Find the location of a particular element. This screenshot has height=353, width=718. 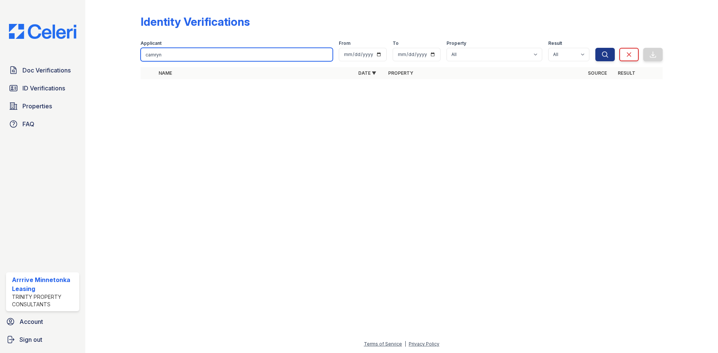

a: Sign out is located at coordinates (43, 340).